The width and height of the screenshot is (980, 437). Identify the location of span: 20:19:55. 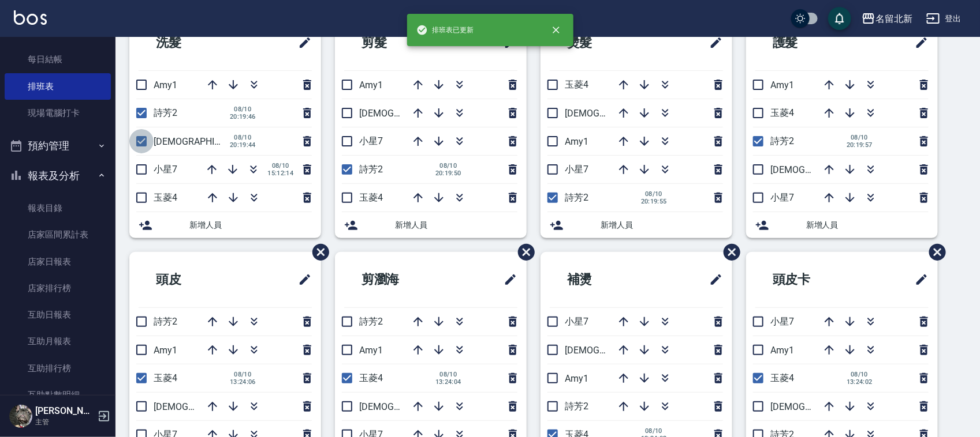
(654, 201).